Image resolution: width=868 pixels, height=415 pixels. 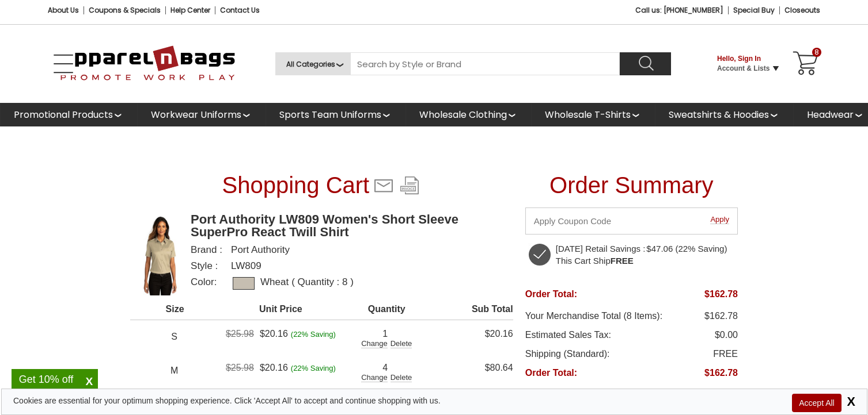 I want to click on span: Wheat, so click(x=307, y=283).